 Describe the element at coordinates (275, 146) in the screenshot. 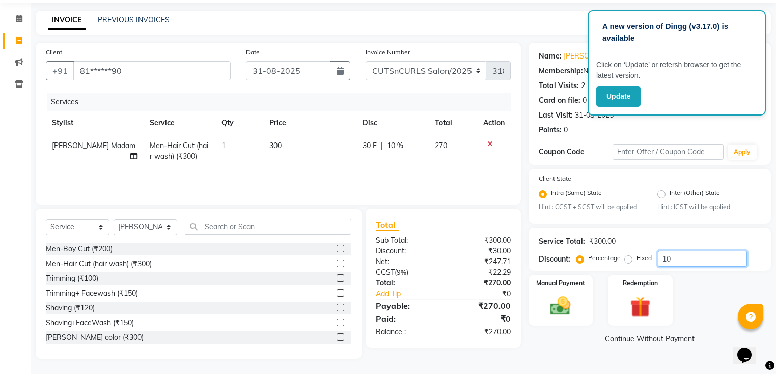

I see `span: 300` at that location.